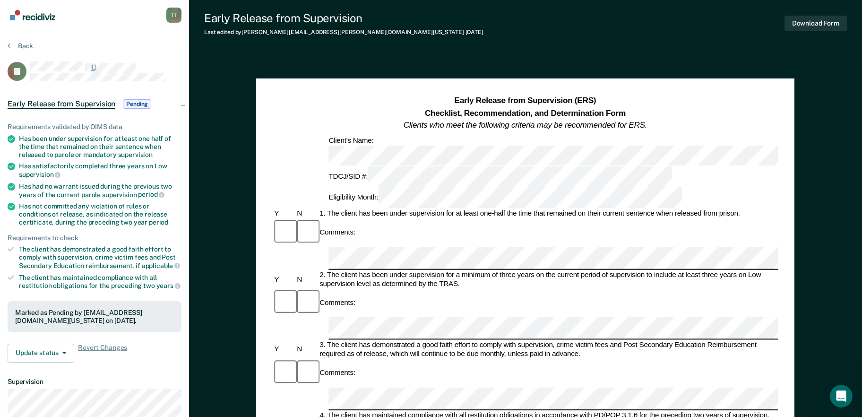 This screenshot has width=862, height=417. Describe the element at coordinates (816, 23) in the screenshot. I see `button: Download Form` at that location.